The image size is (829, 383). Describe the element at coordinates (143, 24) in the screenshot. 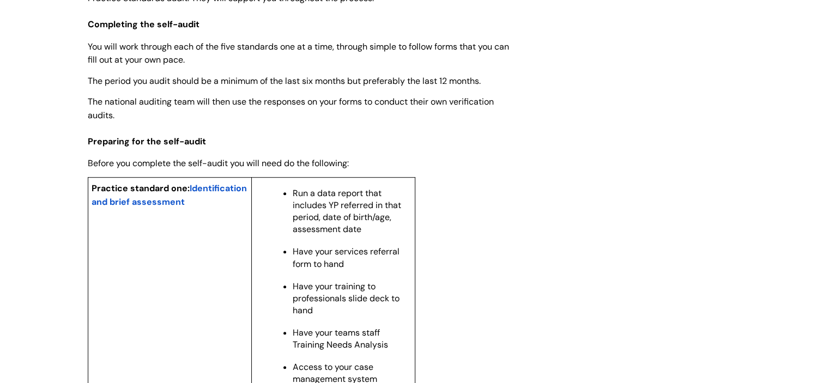

I see `span: Completing the self-audit` at that location.